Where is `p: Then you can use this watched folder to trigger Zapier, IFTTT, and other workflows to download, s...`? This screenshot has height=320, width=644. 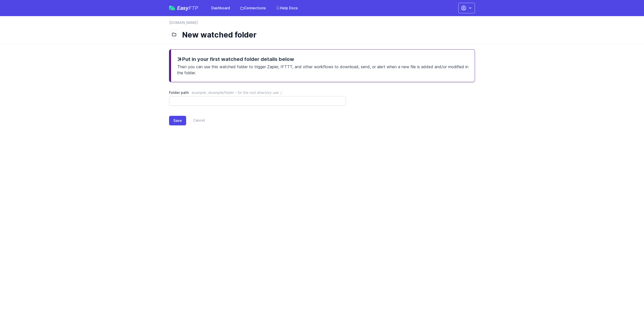
p: Then you can use this watched folder to trigger Zapier, IFTTT, and other workflows to download, s... is located at coordinates (323, 69).